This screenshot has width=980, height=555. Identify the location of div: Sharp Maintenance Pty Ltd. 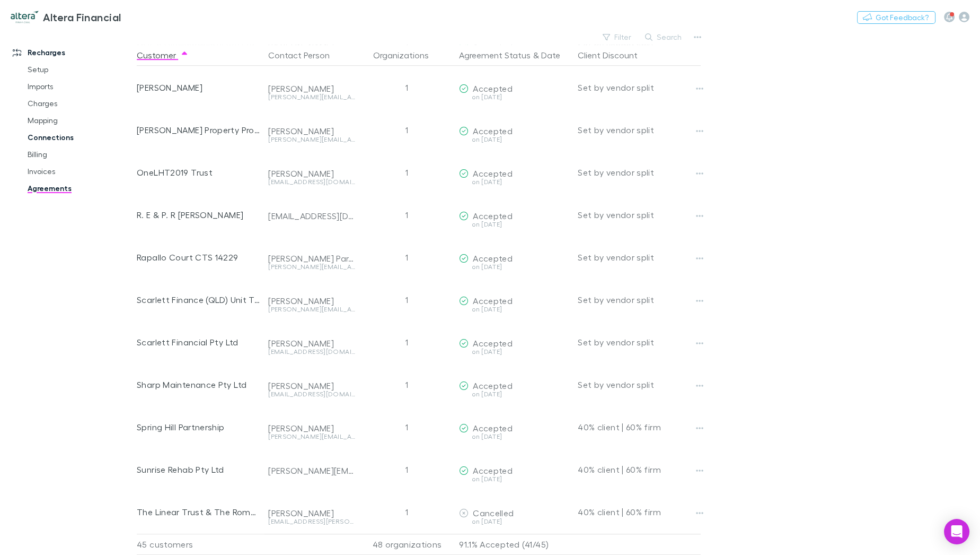
(198, 384).